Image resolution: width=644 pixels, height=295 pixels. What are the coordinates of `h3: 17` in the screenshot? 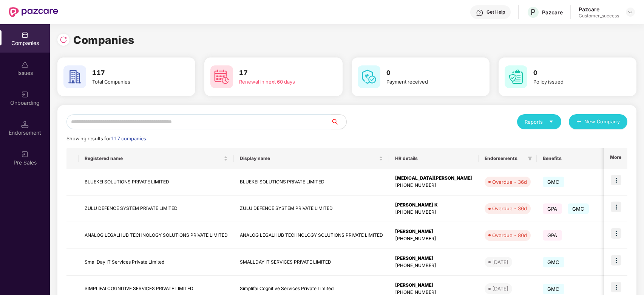 It's located at (280, 73).